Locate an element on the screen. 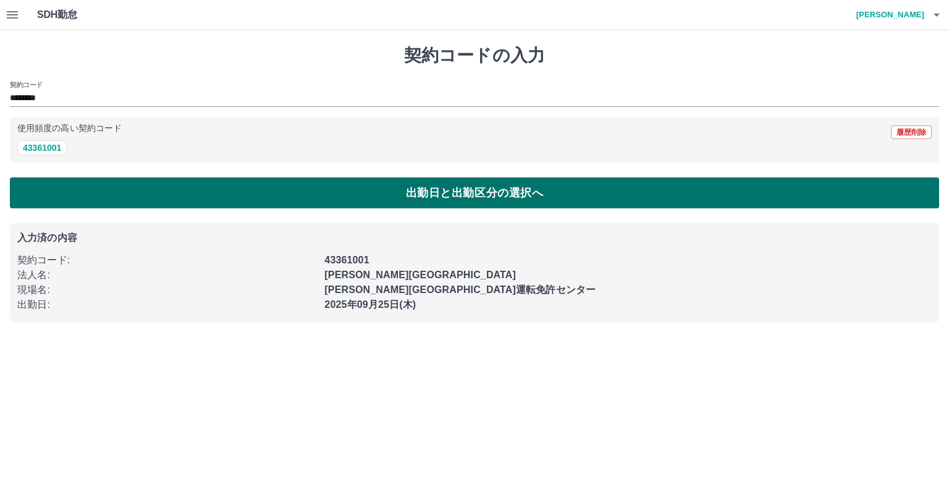 The height and width of the screenshot is (489, 949). h1: 契約コードの入力 is located at coordinates (475, 56).